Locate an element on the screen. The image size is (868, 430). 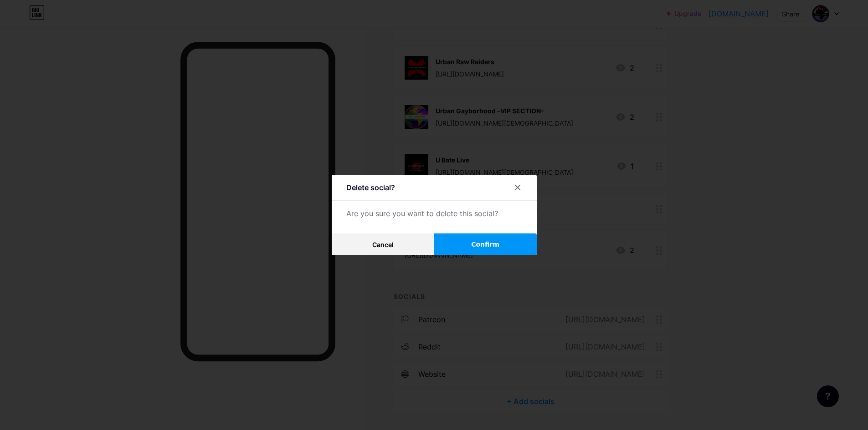
div: Delete social? is located at coordinates (370, 188).